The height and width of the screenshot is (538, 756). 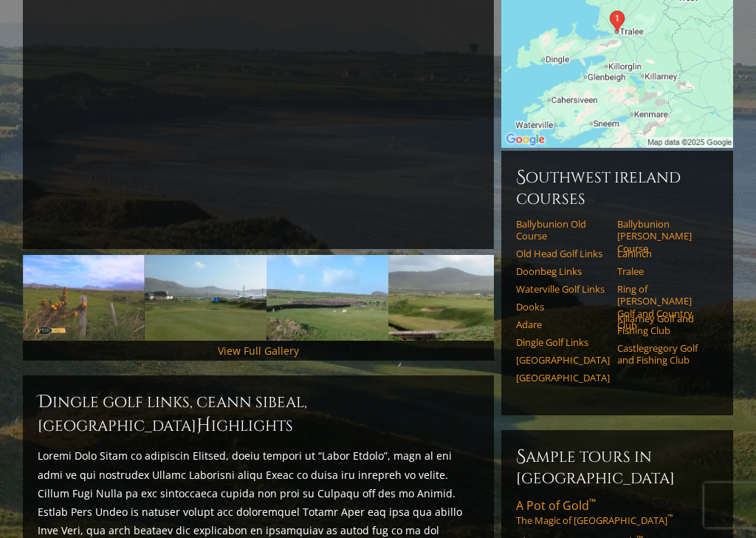 What do you see at coordinates (663, 325) in the screenshot?
I see `a: Killarney Golf and Fishing Club` at bounding box center [663, 325].